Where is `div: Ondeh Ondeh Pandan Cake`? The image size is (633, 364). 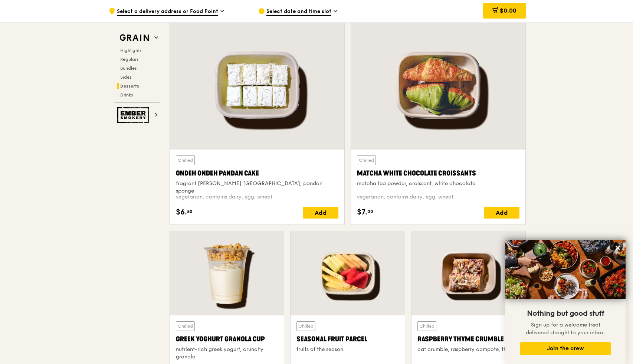
div: Ondeh Ondeh Pandan Cake is located at coordinates (258, 173).